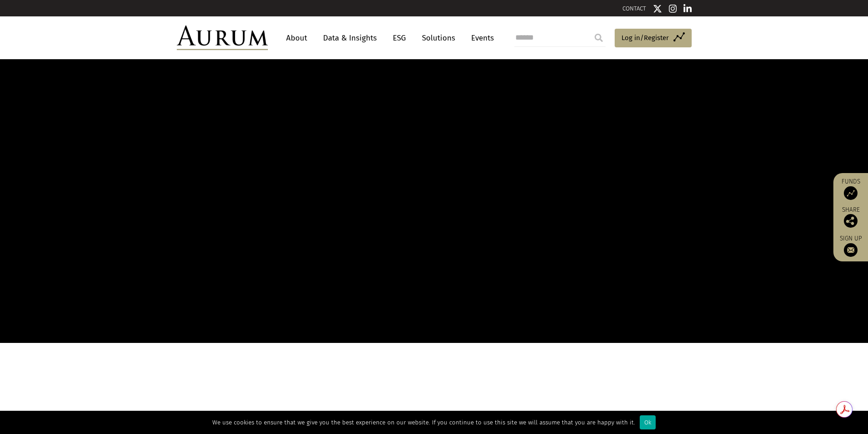  Describe the element at coordinates (647, 422) in the screenshot. I see `div: Ok` at that location.